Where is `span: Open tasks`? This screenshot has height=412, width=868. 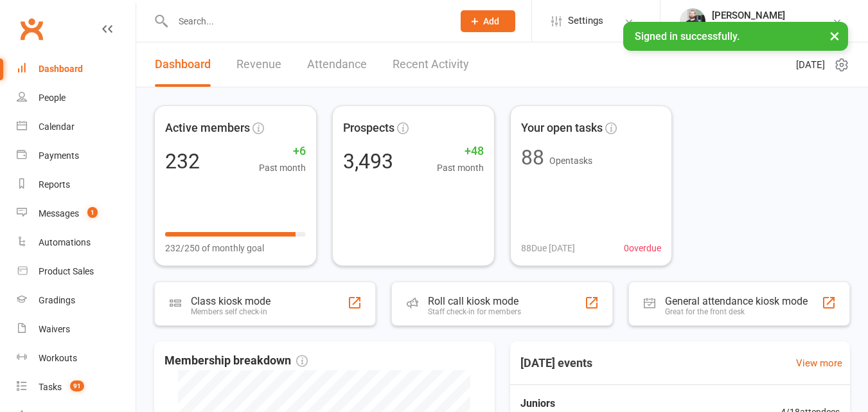 span: Open tasks is located at coordinates (571, 161).